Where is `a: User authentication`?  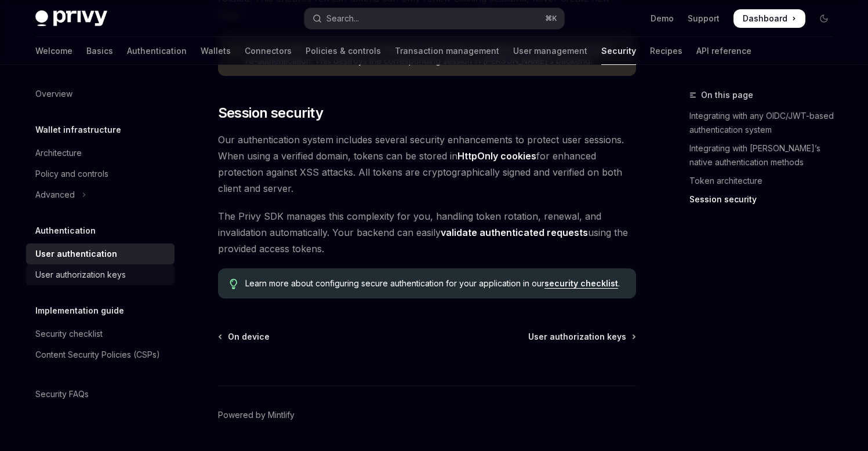 a: User authentication is located at coordinates (100, 254).